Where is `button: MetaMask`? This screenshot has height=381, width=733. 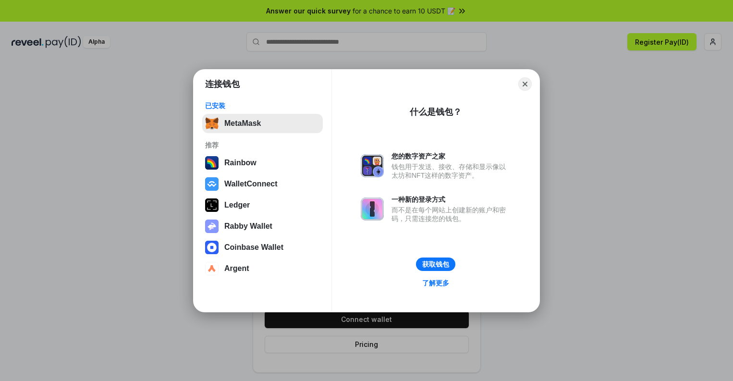
button: MetaMask is located at coordinates (262, 123).